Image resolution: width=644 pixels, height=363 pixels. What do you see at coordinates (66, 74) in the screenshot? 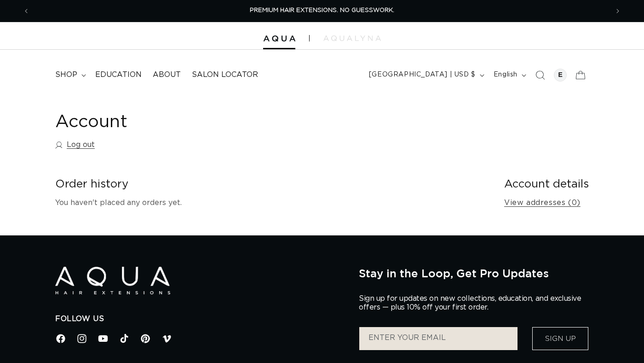
I see `span: shop` at bounding box center [66, 74].